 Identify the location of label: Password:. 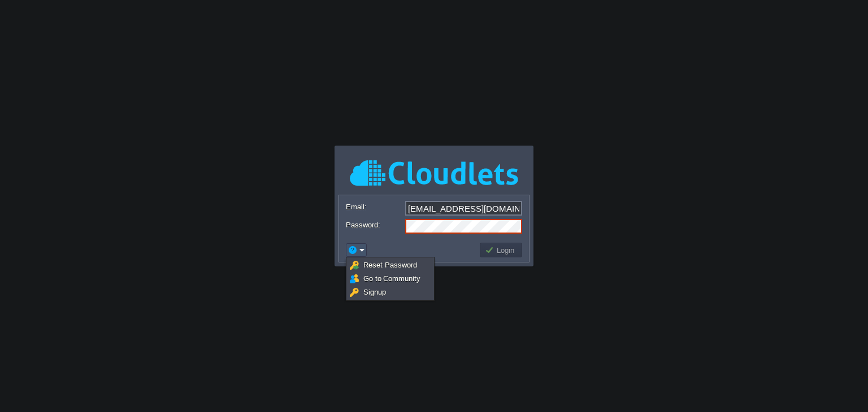
(374, 225).